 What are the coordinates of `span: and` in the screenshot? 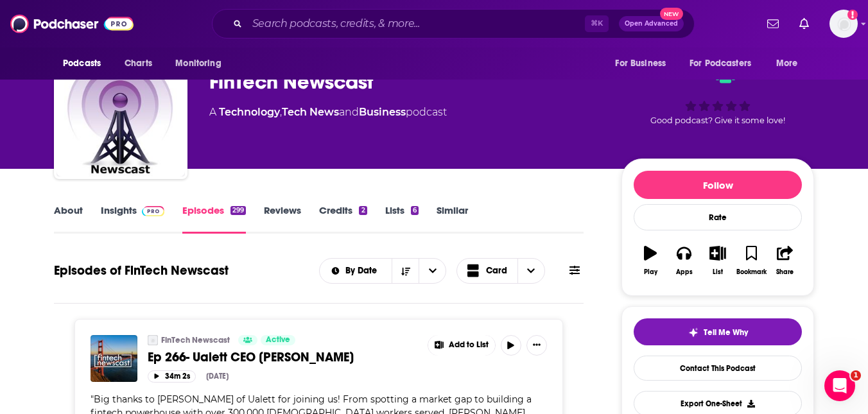 It's located at (349, 111).